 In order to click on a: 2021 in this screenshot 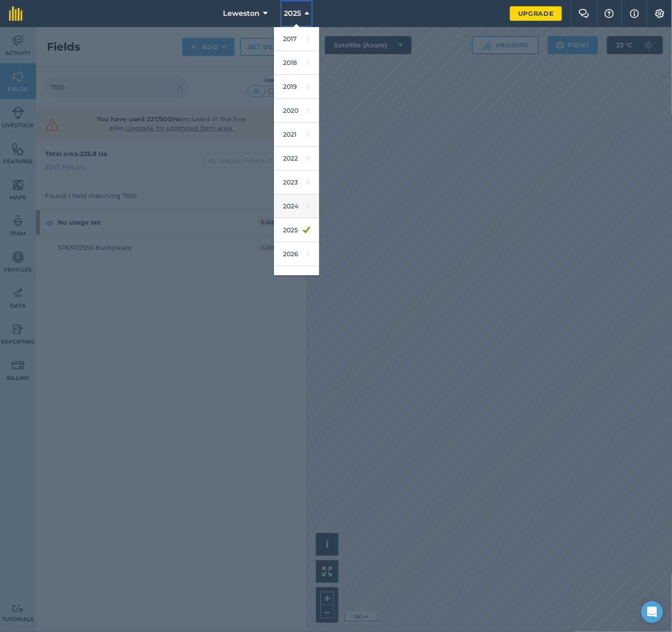, I will do `click(297, 135)`.